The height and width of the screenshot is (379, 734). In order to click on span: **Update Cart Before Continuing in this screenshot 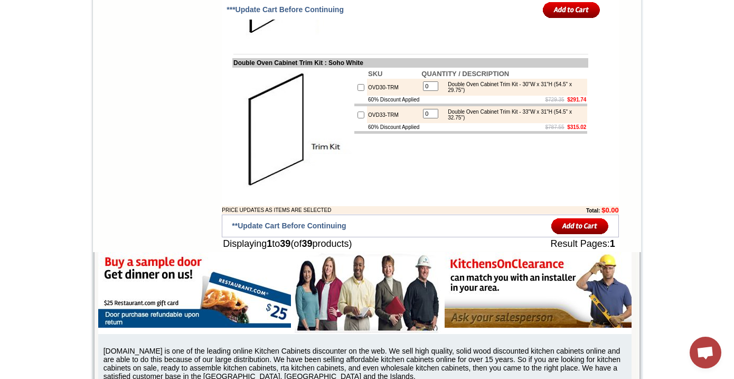, I will do `click(289, 226)`.